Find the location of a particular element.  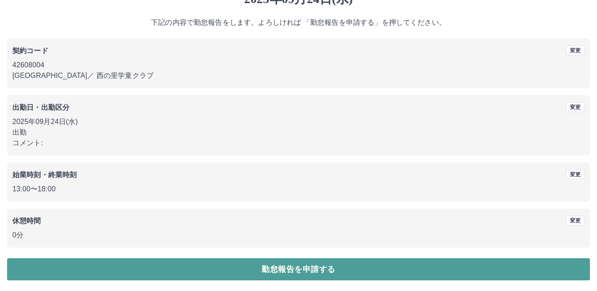

p: コメント: is located at coordinates (298, 143).